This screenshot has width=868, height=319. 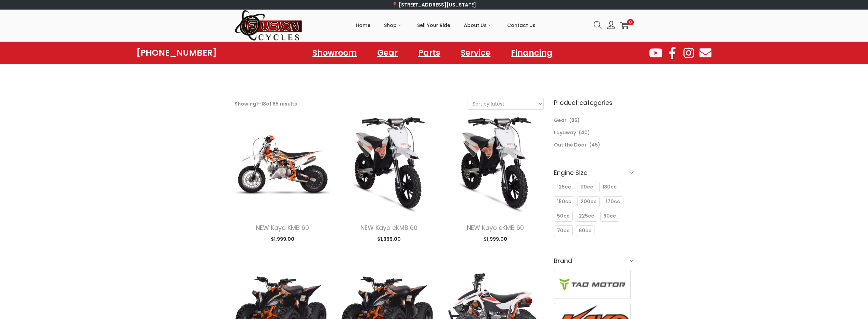 I want to click on a: Sell Your Ride, so click(x=434, y=25).